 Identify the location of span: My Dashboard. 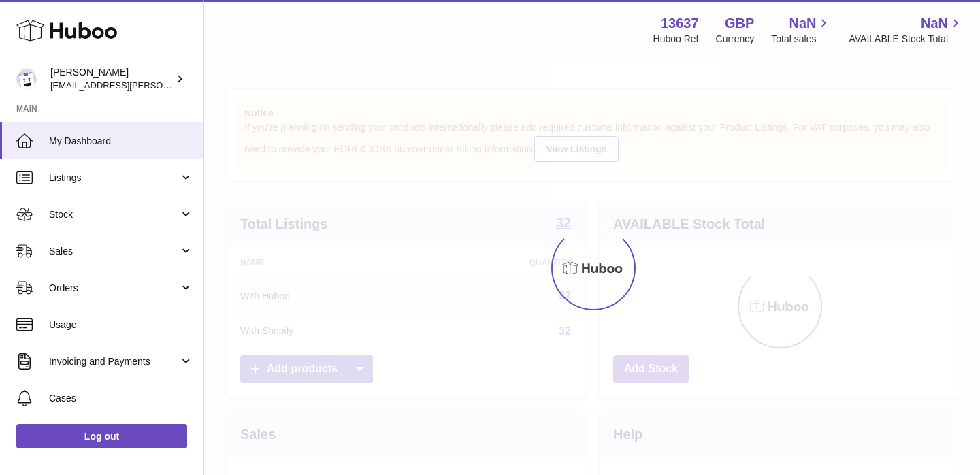
(121, 141).